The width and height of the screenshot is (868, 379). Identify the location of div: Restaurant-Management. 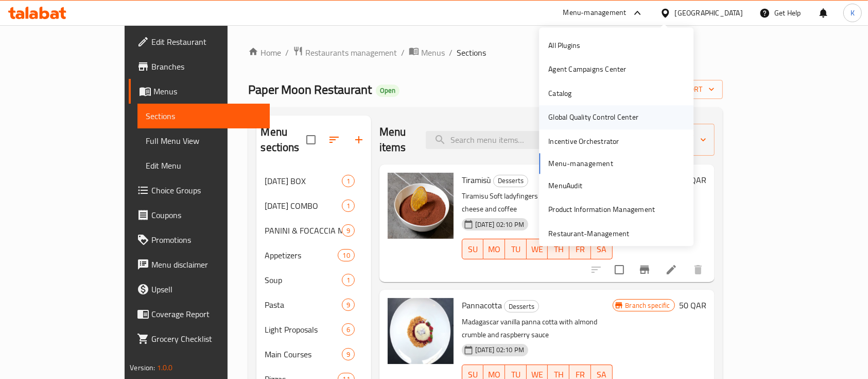
(588, 234).